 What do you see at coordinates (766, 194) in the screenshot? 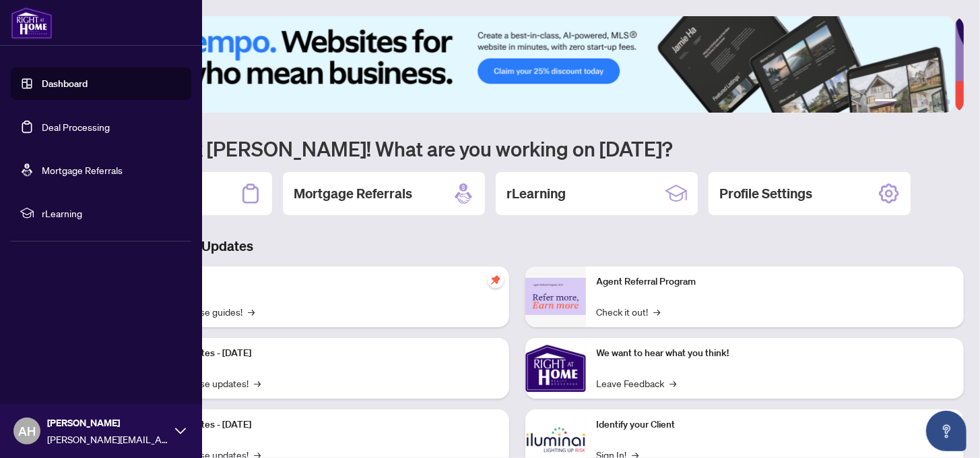
I see `h2: Profile Settings` at bounding box center [766, 194].